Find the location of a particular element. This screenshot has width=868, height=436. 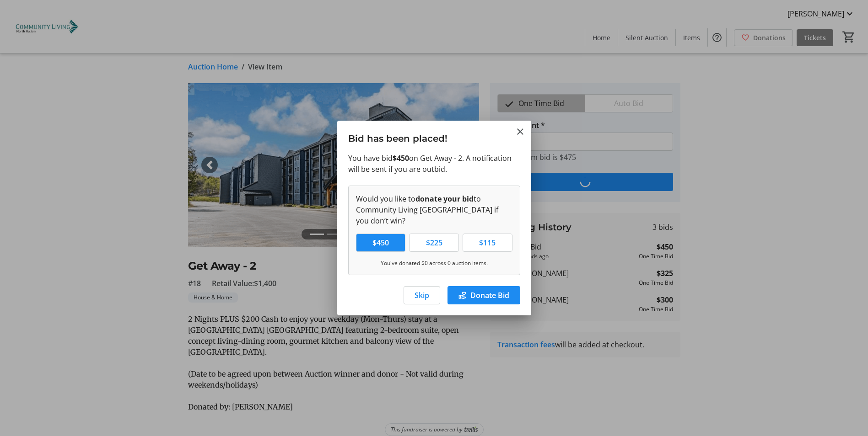

strong: $450 is located at coordinates (401, 158).